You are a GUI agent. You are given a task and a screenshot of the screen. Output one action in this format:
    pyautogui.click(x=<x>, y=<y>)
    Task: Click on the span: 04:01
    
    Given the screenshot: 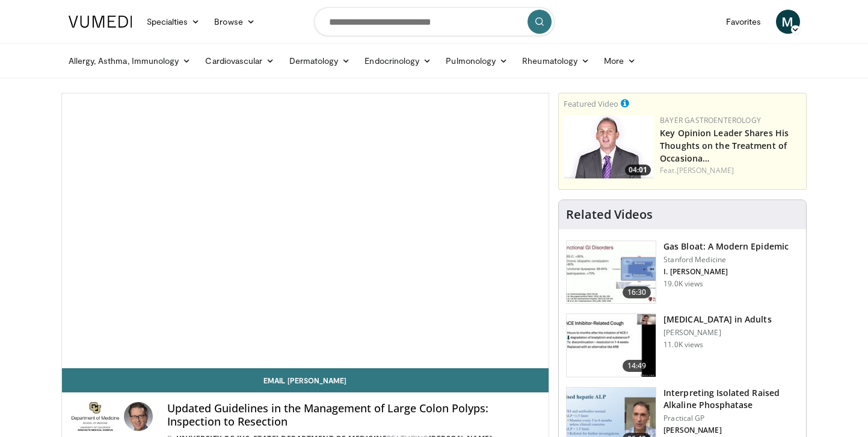 What is the action you would take?
    pyautogui.click(x=638, y=170)
    